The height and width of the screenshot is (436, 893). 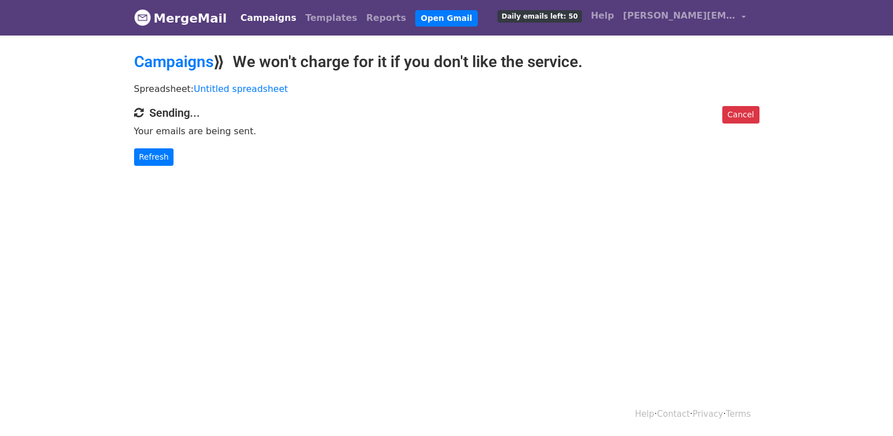 What do you see at coordinates (447, 88) in the screenshot?
I see `p: Spreadsheet:` at bounding box center [447, 88].